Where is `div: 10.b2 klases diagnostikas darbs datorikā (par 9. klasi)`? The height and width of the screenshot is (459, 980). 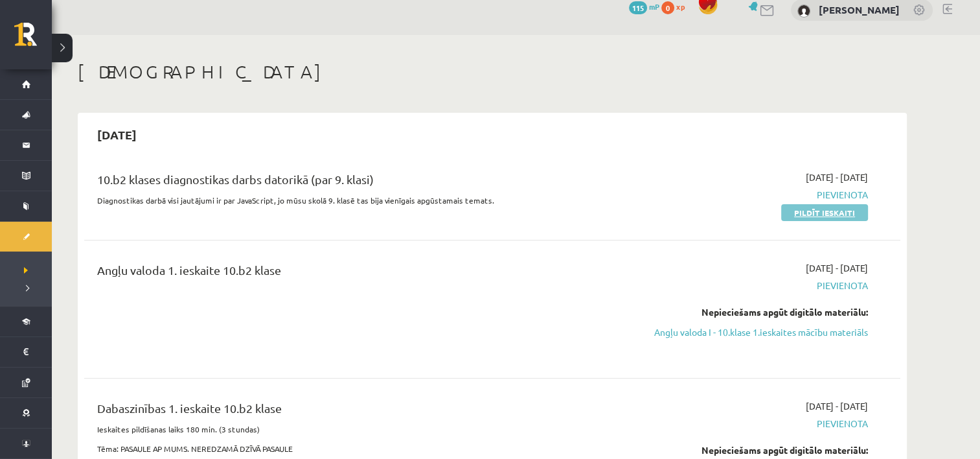 div: 10.b2 klases diagnostikas darbs datorikā (par 9. klasi) is located at coordinates (350, 182).